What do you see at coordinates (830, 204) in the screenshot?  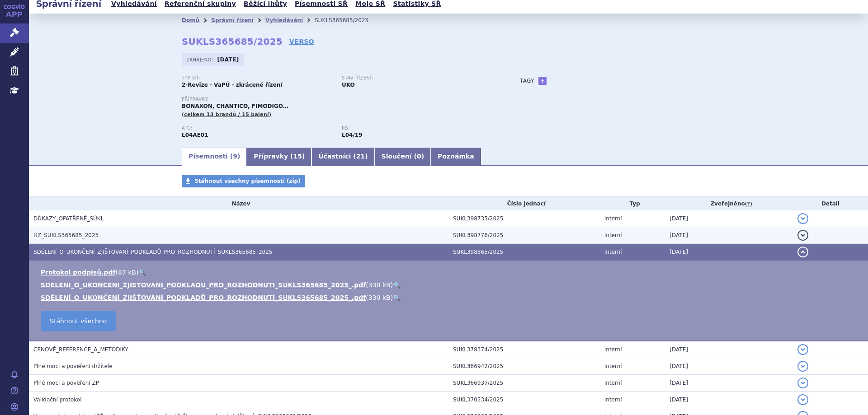 I see `th: Detail` at bounding box center [830, 204].